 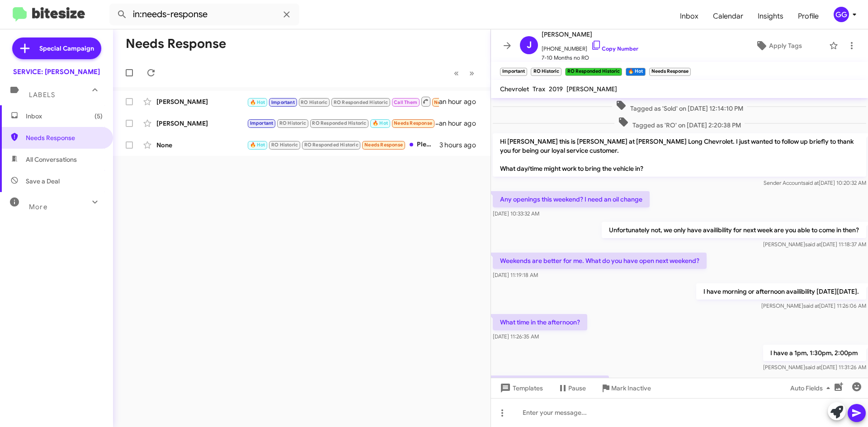 What do you see at coordinates (520, 388) in the screenshot?
I see `button: Templates` at bounding box center [520, 388].